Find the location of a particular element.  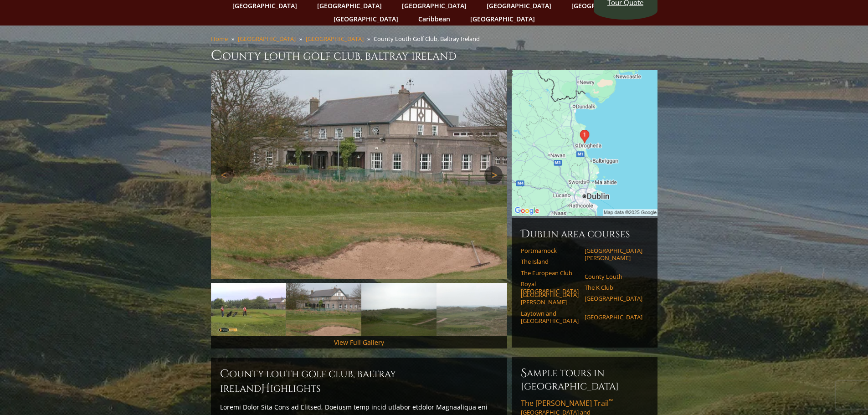

h2: County Louth Golf Club, Baltray Ireland ighlights is located at coordinates (359, 381).